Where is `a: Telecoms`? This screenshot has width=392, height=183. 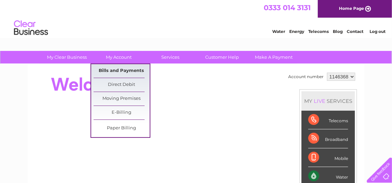
a: Telecoms is located at coordinates (318, 31).